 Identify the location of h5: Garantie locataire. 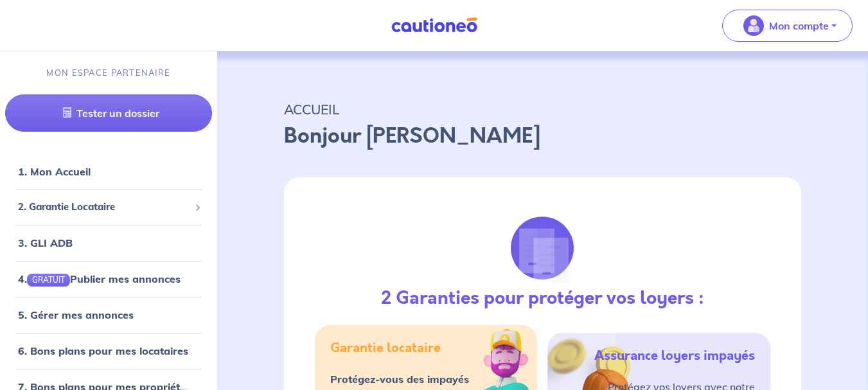
(385, 349).